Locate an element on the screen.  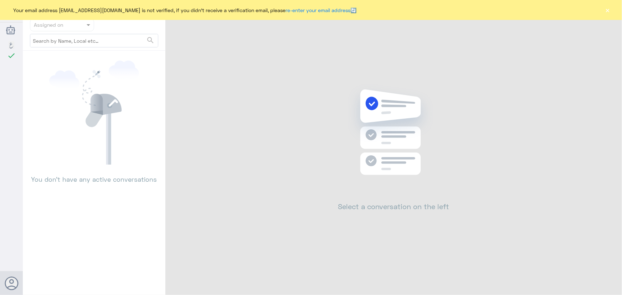
span: search is located at coordinates (151, 40).